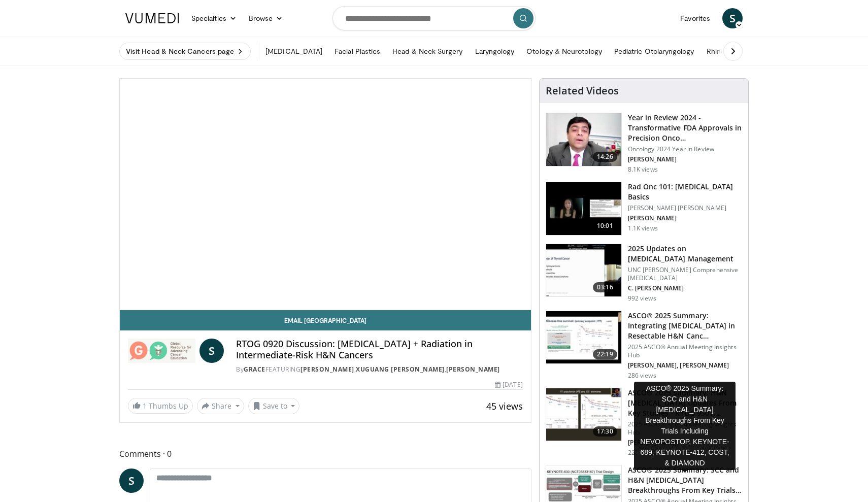 The width and height of the screenshot is (868, 502). Describe the element at coordinates (685, 128) in the screenshot. I see `h3: Year in Review 2024 - Transformative FDA Approvals in Precision Onco…` at that location.